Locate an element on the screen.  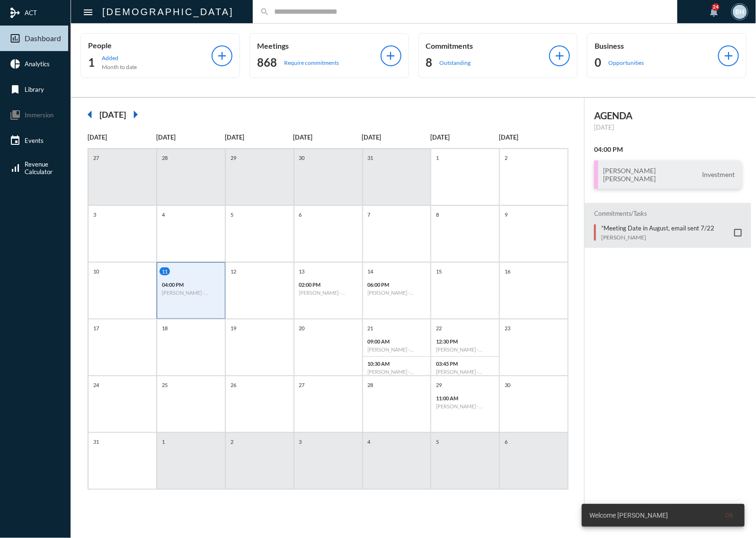
p: 9 is located at coordinates (506, 214).